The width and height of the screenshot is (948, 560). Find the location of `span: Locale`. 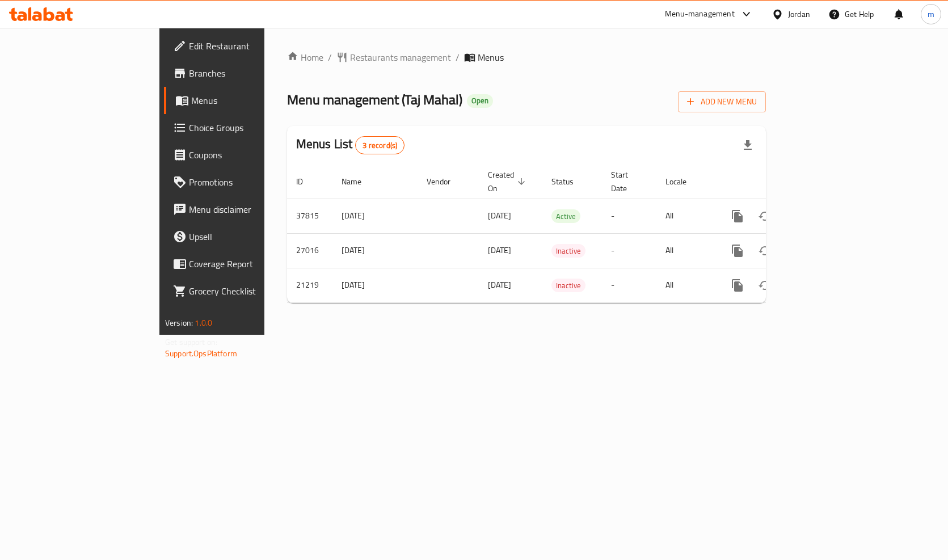

span: Locale is located at coordinates (683, 181).